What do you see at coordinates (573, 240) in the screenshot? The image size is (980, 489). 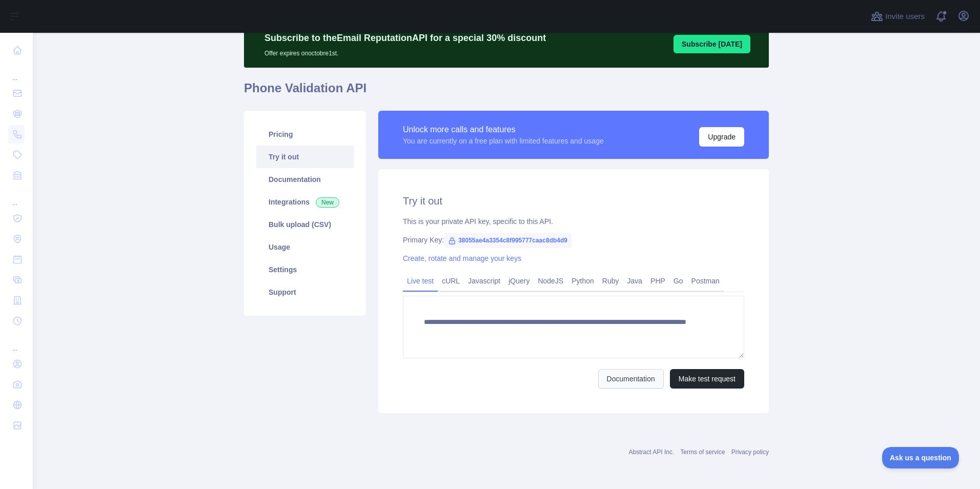 I see `div: Primary Key:` at bounding box center [573, 240].